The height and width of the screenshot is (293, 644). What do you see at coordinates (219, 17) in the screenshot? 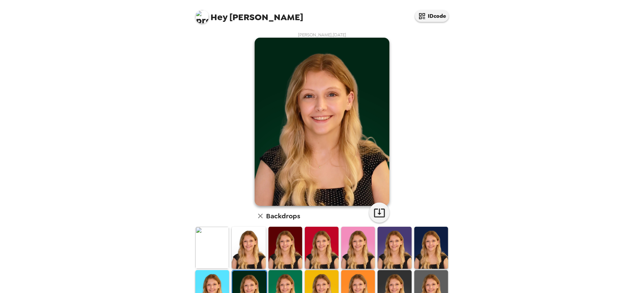
I see `span: Hey` at bounding box center [219, 17].